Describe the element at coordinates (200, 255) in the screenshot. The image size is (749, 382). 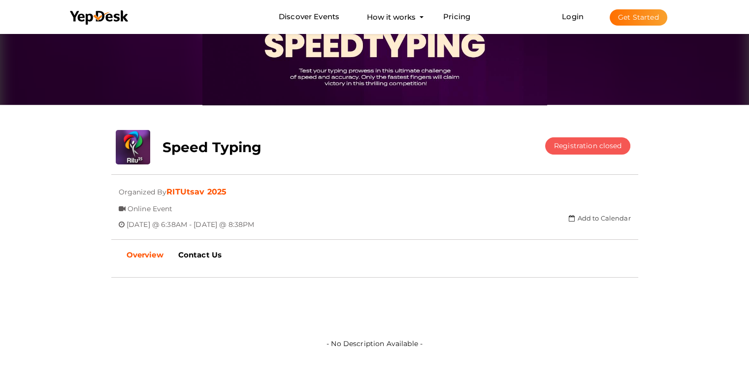
I see `a: Contact Us` at that location.